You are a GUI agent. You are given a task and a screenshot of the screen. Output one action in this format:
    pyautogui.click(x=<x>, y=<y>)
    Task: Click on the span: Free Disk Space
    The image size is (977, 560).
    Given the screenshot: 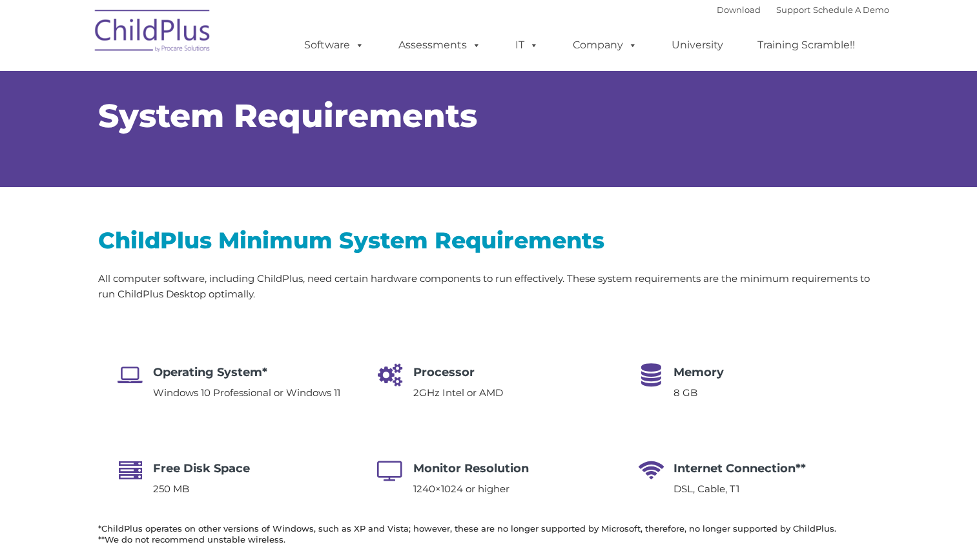 What is the action you would take?
    pyautogui.click(x=201, y=469)
    